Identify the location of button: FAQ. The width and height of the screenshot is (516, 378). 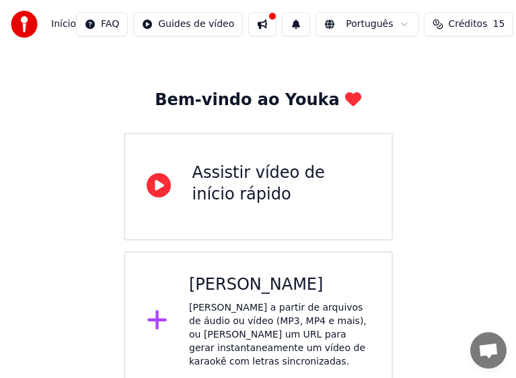
(102, 24).